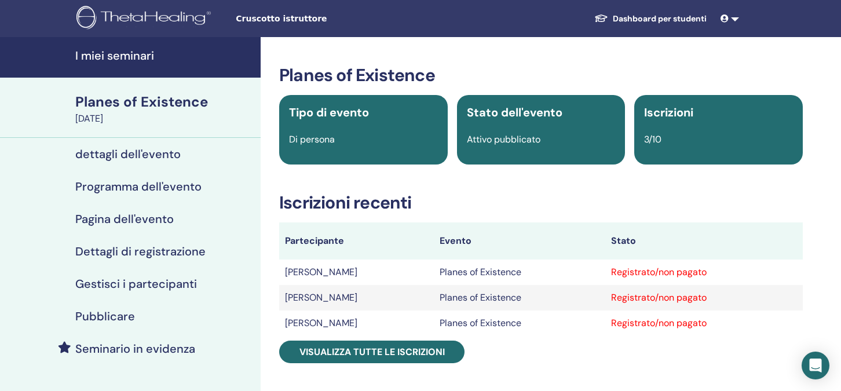 The height and width of the screenshot is (391, 841). I want to click on span: Stato dell'evento, so click(515, 112).